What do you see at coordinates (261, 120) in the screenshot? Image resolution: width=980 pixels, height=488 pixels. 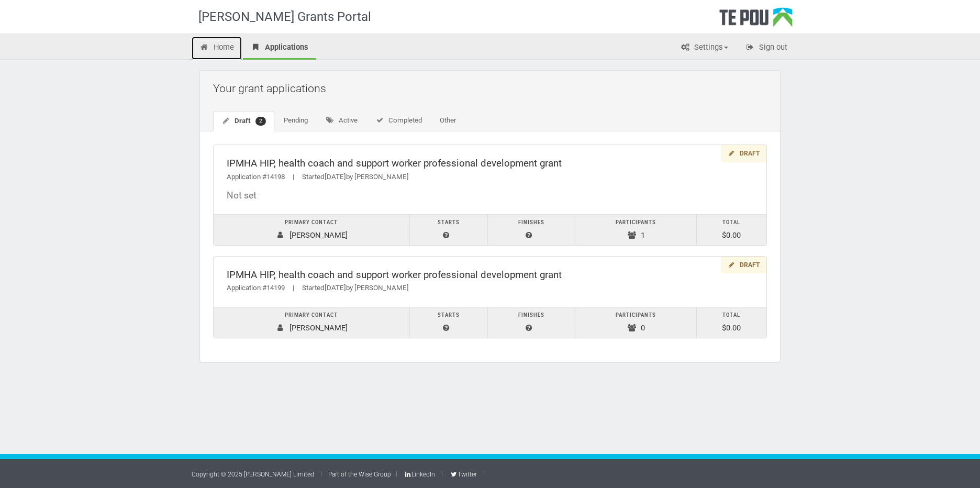 I see `span: 2` at bounding box center [261, 120].